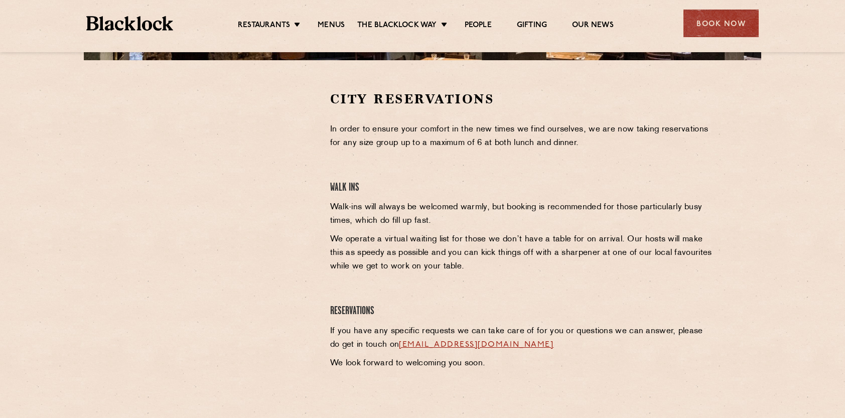 The height and width of the screenshot is (418, 845). What do you see at coordinates (532, 26) in the screenshot?
I see `a: Gifting` at bounding box center [532, 26].